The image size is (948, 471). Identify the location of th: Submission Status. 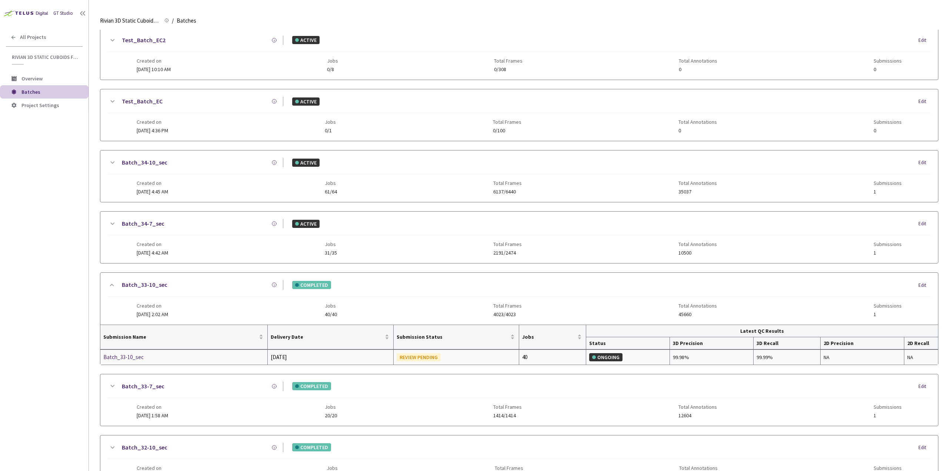
(456, 337).